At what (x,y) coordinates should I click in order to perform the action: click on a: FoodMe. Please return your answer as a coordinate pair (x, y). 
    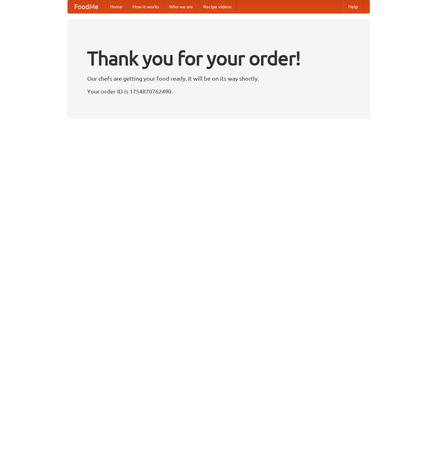
    Looking at the image, I should click on (86, 7).